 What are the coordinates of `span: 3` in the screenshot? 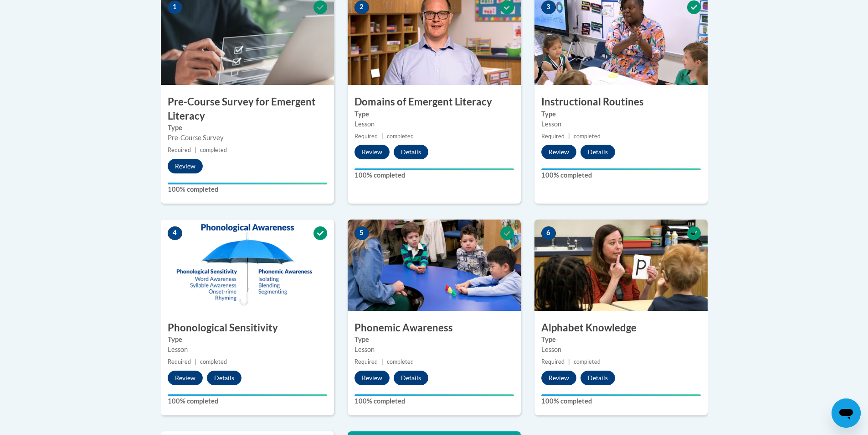 It's located at (549, 7).